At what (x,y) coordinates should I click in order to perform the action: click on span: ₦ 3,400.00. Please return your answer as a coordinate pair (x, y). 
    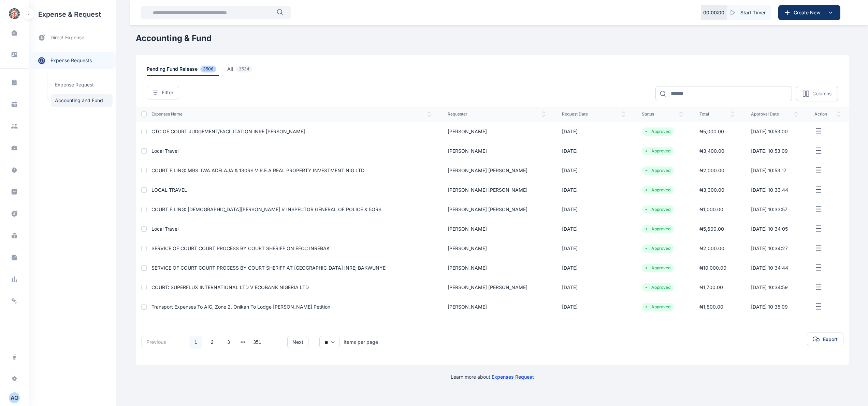
    Looking at the image, I should click on (712, 151).